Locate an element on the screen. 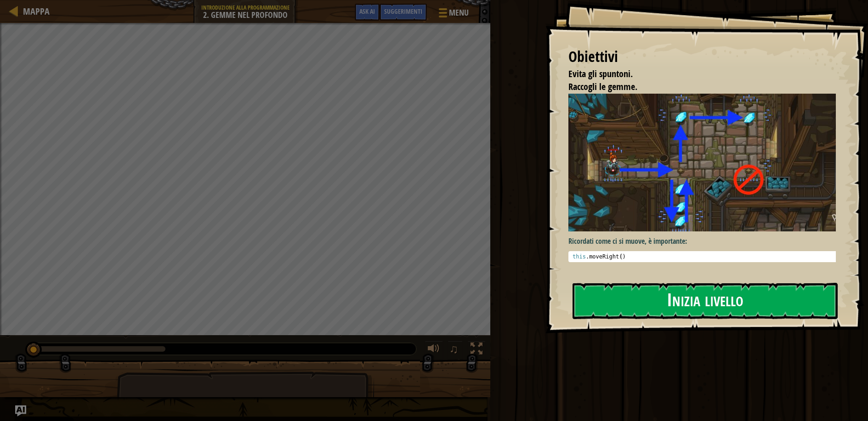 The image size is (868, 421). div: Obiettivi is located at coordinates (702, 57).